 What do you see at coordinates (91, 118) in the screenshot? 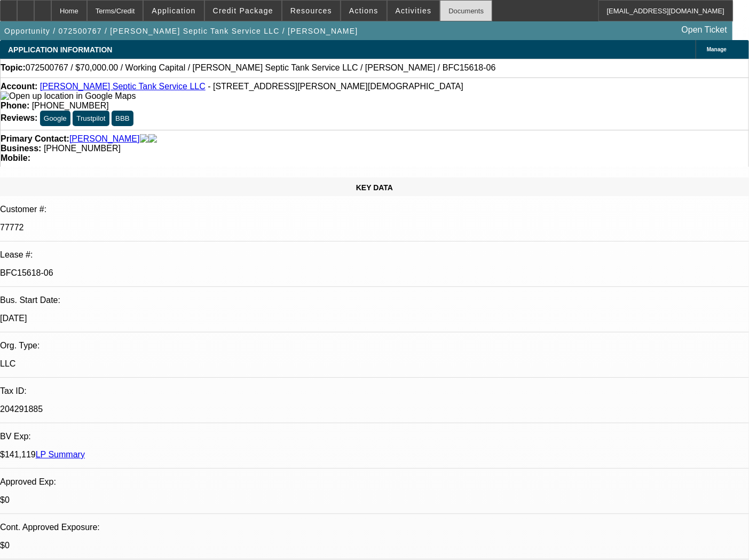
I see `button: Trustpilot` at bounding box center [91, 118].